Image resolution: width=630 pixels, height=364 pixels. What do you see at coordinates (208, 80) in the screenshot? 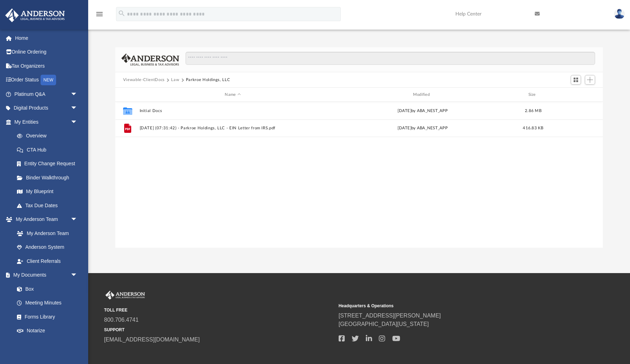
I see `button: Parkroe Holdings, LLC` at bounding box center [208, 80].